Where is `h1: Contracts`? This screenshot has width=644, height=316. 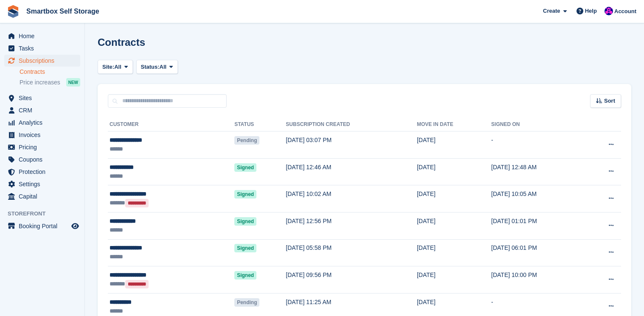 h1: Contracts is located at coordinates (121, 42).